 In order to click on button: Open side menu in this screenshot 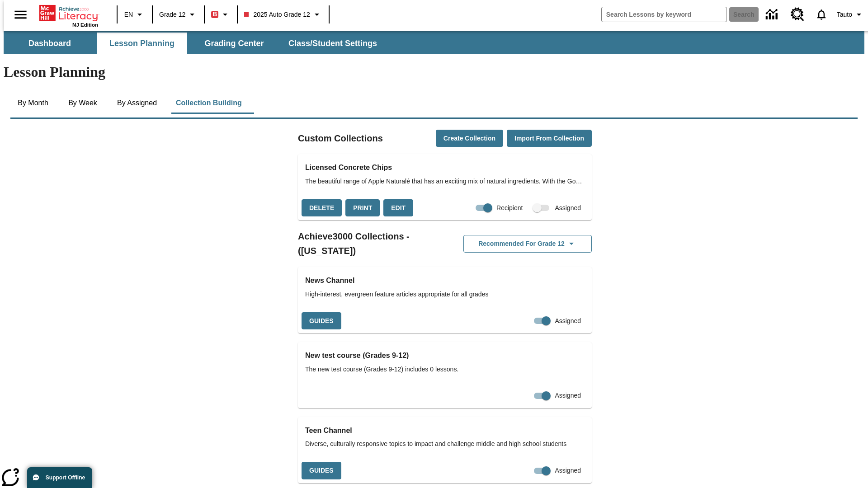, I will do `click(20, 14)`.